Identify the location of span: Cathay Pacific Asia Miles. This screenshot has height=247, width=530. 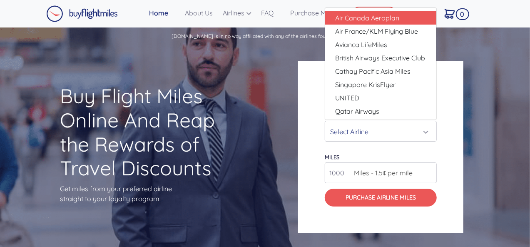
(372, 71).